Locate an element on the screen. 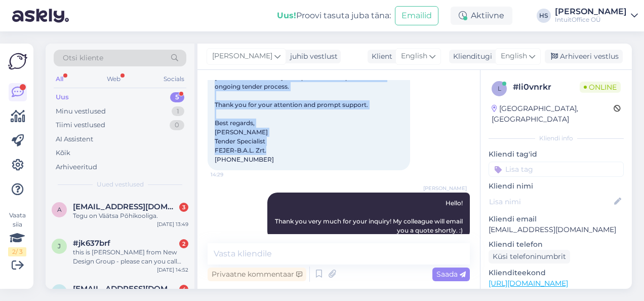  div: Proovi tasuta juba täna: is located at coordinates (334, 16).